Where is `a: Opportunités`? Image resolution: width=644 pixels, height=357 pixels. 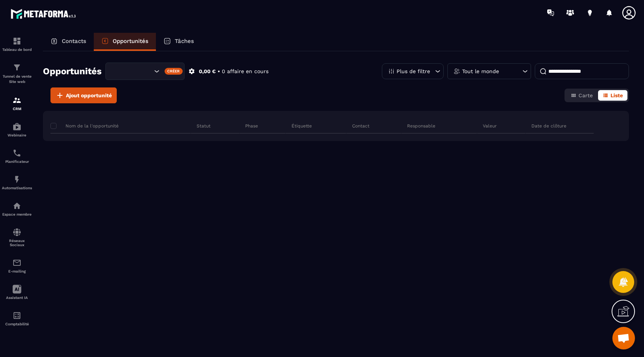
a: Opportunités is located at coordinates (124, 42).